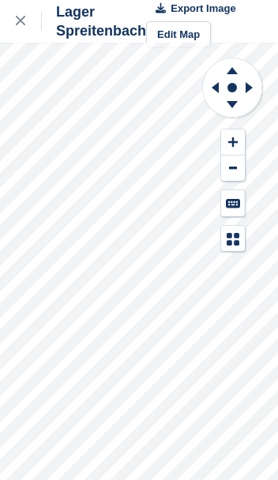  Describe the element at coordinates (233, 203) in the screenshot. I see `button: Keyboard Shortcuts` at that location.